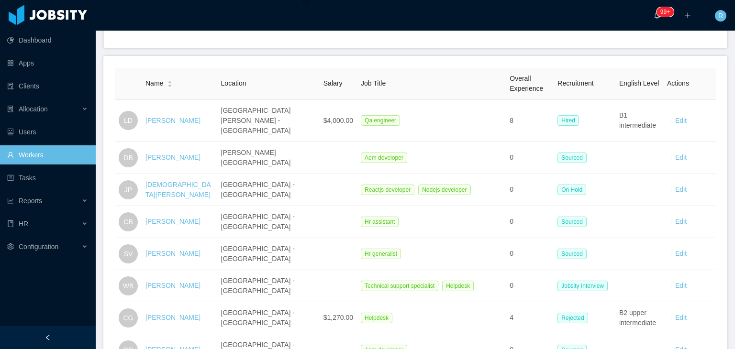  What do you see at coordinates (128, 318) in the screenshot?
I see `span: CG` at bounding box center [128, 318].